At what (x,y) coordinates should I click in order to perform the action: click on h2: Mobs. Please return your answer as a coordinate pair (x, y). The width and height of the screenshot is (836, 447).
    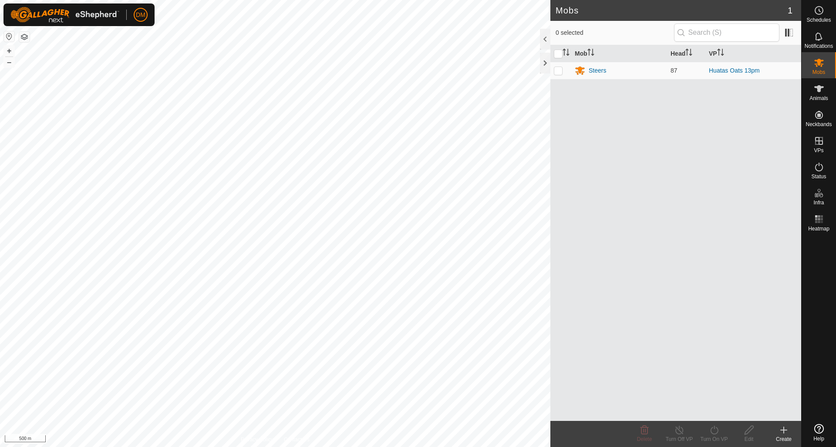
    Looking at the image, I should click on (671, 10).